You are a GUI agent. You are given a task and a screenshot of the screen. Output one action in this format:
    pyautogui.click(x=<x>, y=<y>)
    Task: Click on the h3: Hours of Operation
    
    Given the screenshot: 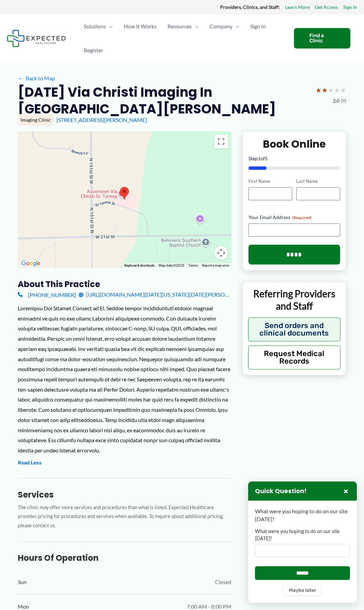 What is the action you would take?
    pyautogui.click(x=125, y=557)
    